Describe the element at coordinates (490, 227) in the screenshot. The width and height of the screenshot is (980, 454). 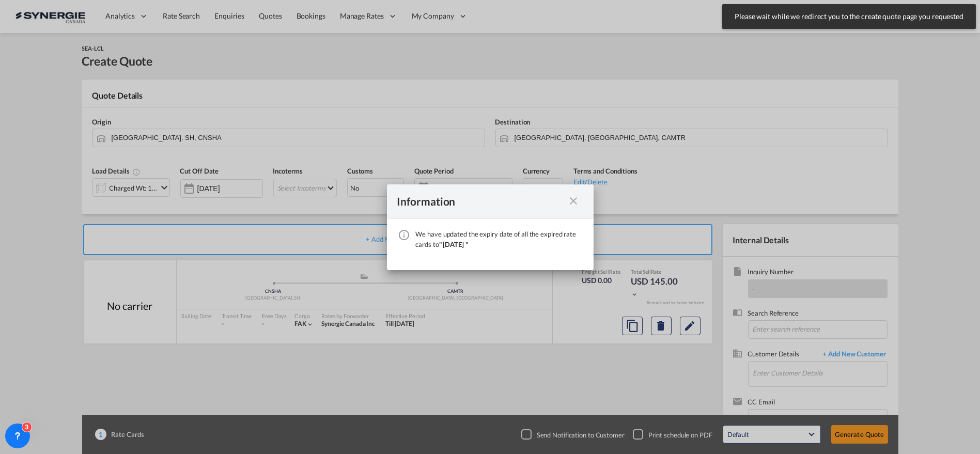
I see `md-dialog: We have ...` at that location.